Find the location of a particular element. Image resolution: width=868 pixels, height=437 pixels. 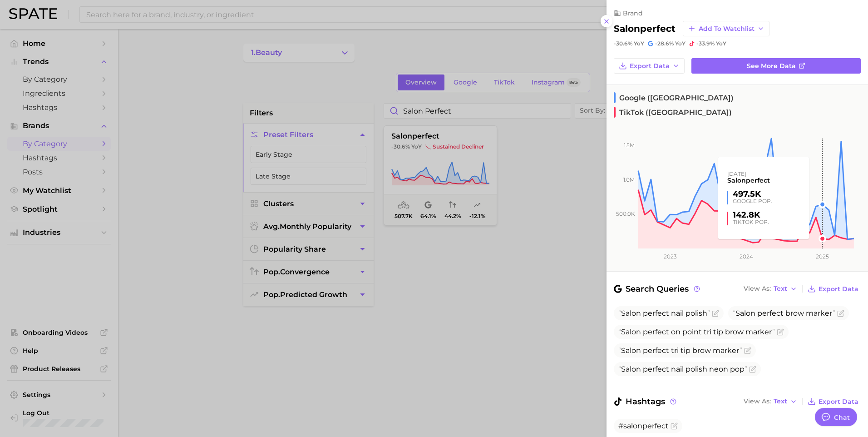

span: Salon perfect nail polish is located at coordinates (664, 313).